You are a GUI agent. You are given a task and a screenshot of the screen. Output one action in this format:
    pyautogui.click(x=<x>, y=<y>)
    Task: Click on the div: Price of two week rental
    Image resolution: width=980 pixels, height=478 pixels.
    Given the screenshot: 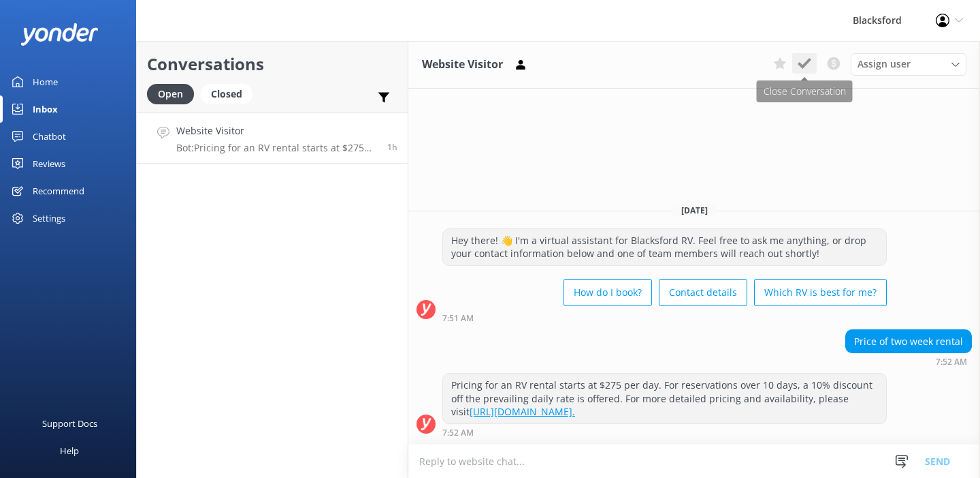 What is the action you would take?
    pyautogui.click(x=909, y=341)
    